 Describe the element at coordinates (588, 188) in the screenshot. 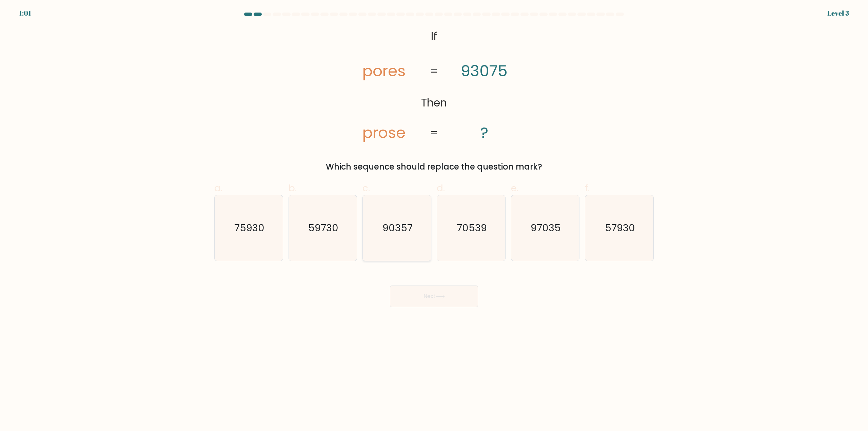

I see `span: f.` at that location.